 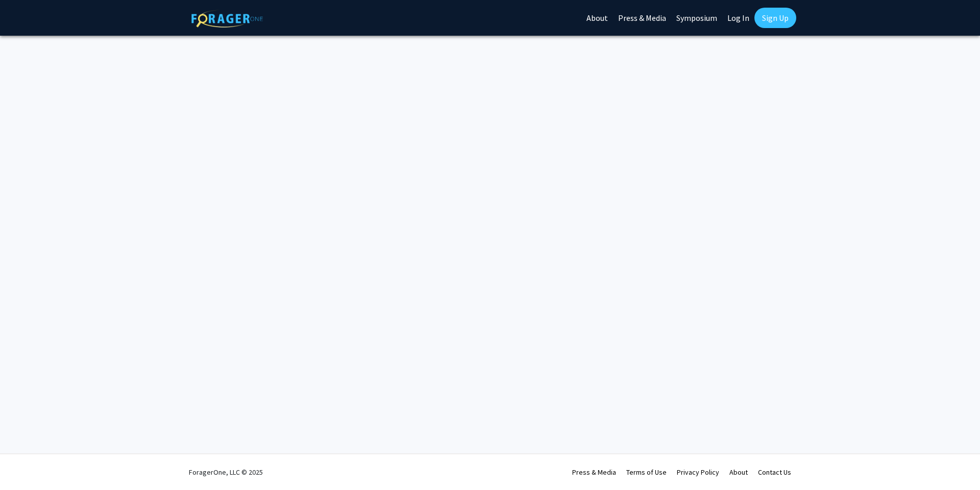 I want to click on a: Press & Media, so click(x=594, y=473).